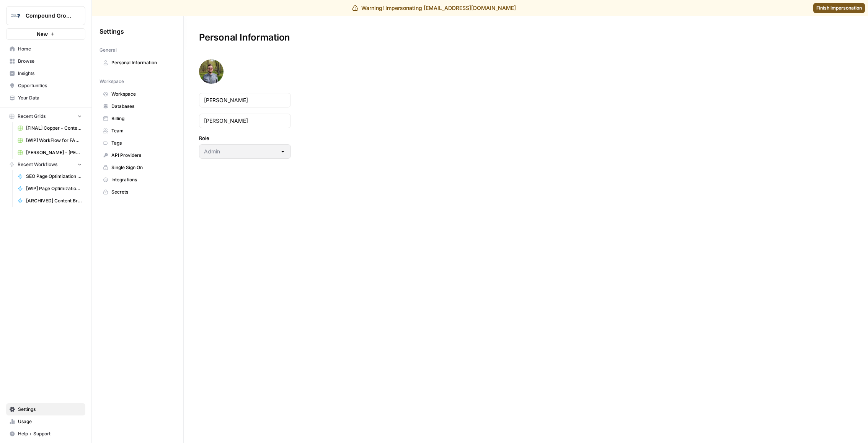  I want to click on a: Team, so click(137, 131).